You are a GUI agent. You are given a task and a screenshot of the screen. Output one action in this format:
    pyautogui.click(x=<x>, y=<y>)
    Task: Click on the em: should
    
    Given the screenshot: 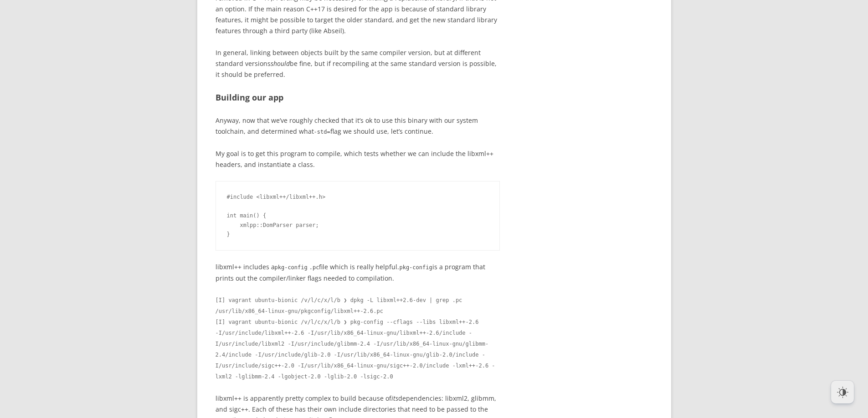 What is the action you would take?
    pyautogui.click(x=280, y=63)
    